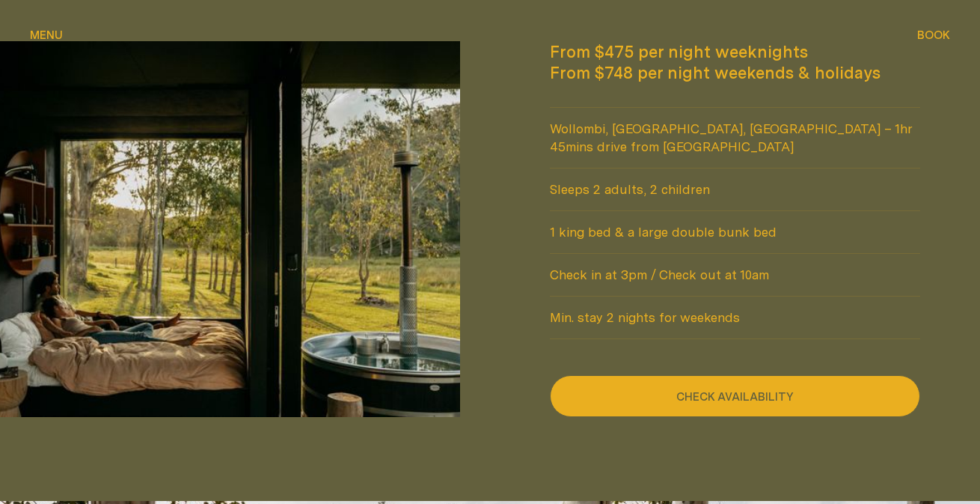  I want to click on span: Book, so click(934, 34).